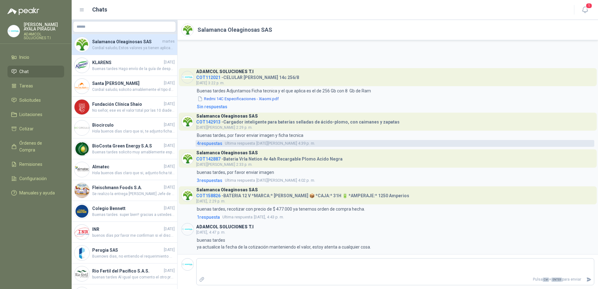 The image size is (598, 289). I want to click on span: 1, so click(589, 6).